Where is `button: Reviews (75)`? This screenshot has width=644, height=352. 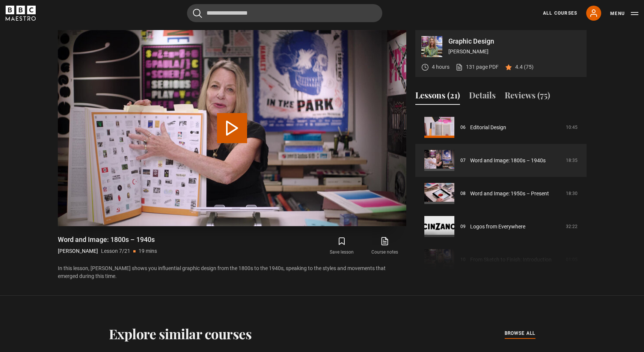 button: Reviews (75) is located at coordinates (527, 97).